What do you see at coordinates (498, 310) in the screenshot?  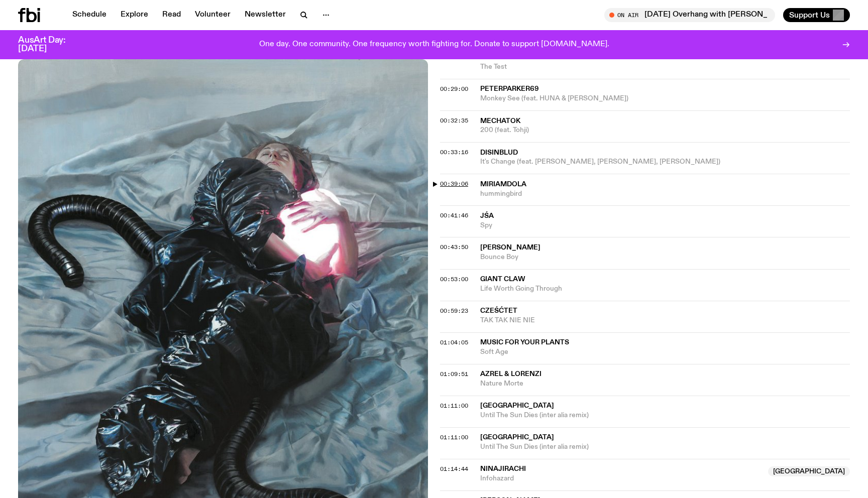 I see `span: Cześćtet` at bounding box center [498, 310].